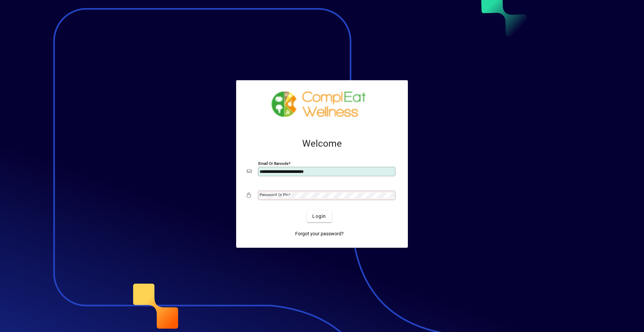 The image size is (644, 332). What do you see at coordinates (319, 216) in the screenshot?
I see `span: Login` at bounding box center [319, 216].